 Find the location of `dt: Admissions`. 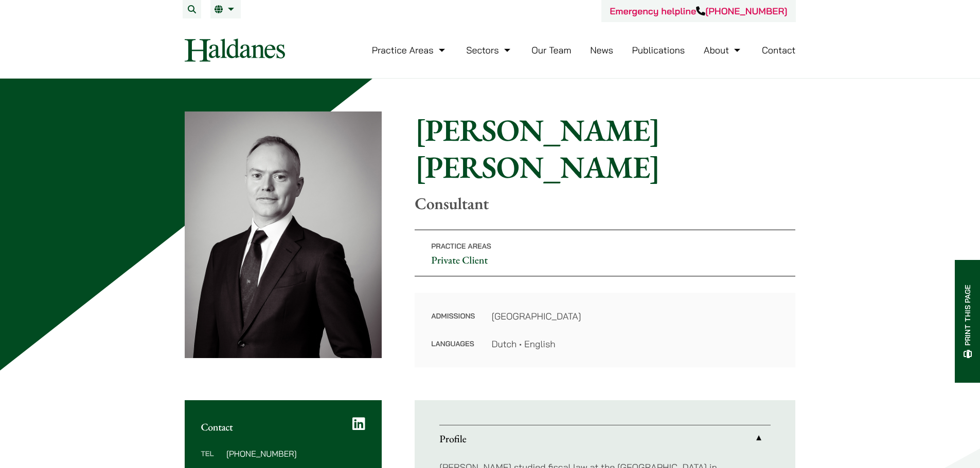

dt: Admissions is located at coordinates (452, 323).